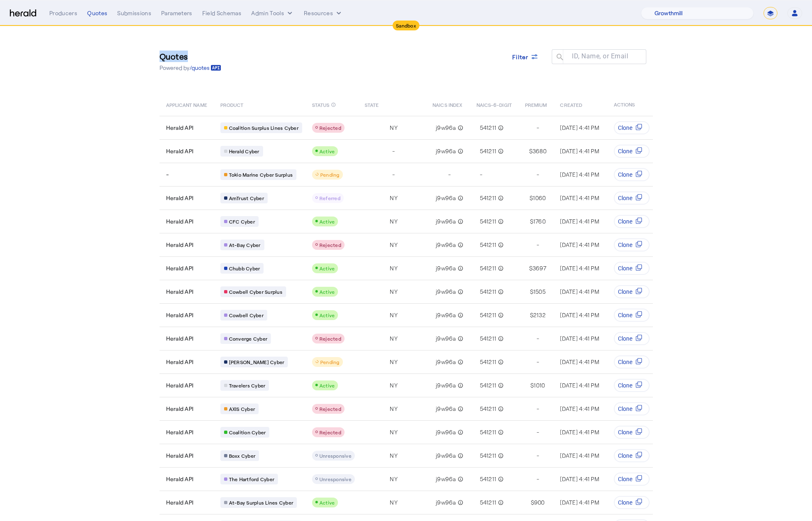  Describe the element at coordinates (232, 104) in the screenshot. I see `span: PRODUCT` at that location.